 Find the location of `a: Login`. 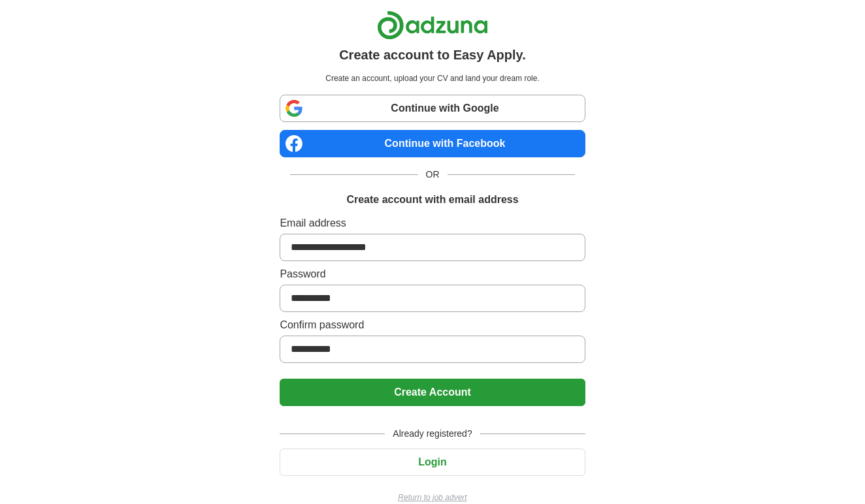

a: Login is located at coordinates (432, 462).